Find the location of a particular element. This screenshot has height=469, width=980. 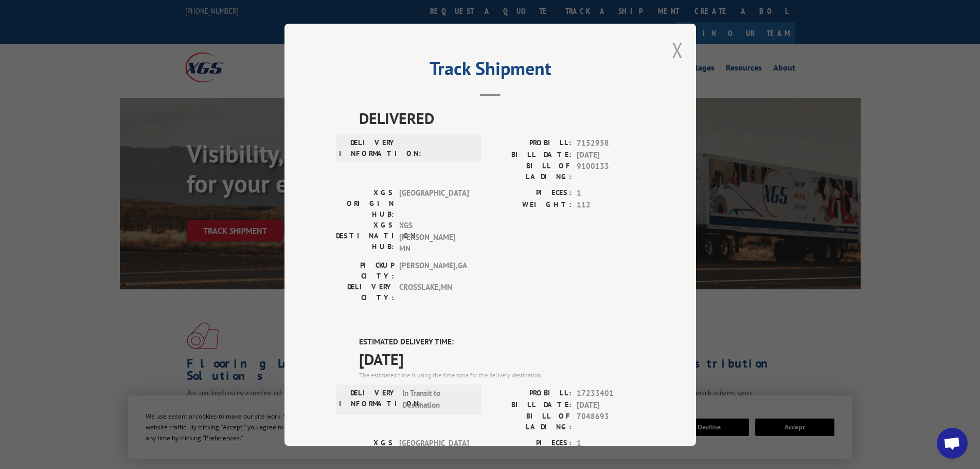

span: 9100133 is located at coordinates (611, 172).